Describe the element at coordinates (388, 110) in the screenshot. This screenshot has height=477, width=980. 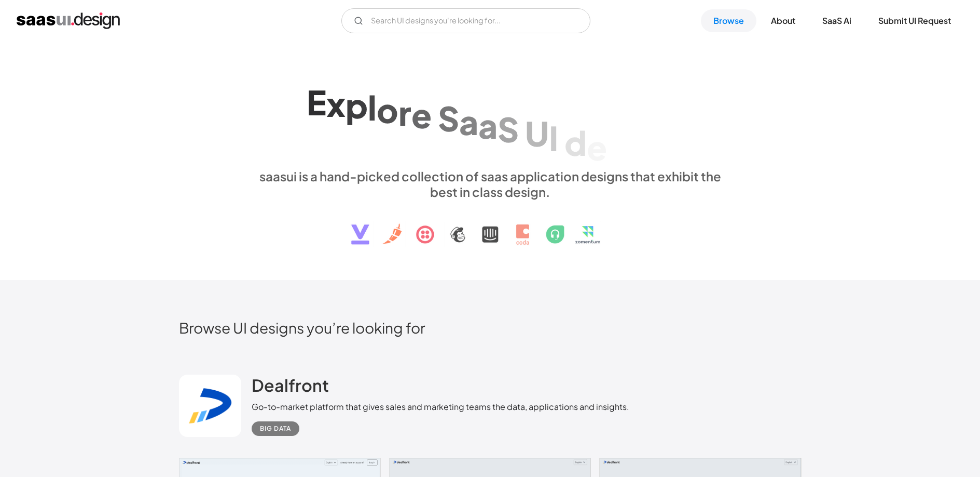
I see `div: o` at that location.